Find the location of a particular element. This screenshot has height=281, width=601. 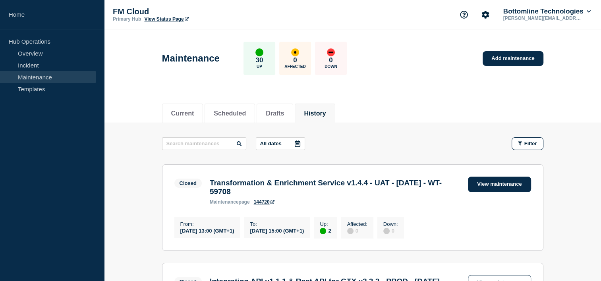

a: View Status Page is located at coordinates (166, 19).